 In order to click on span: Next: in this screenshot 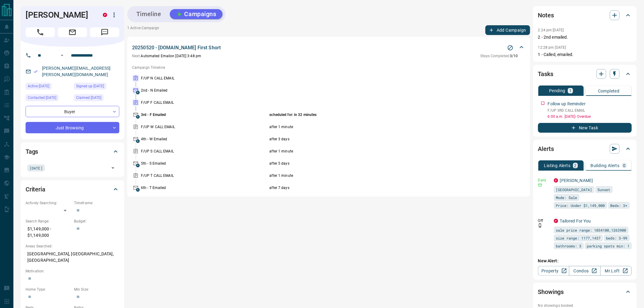, I will do `click(136, 56)`.